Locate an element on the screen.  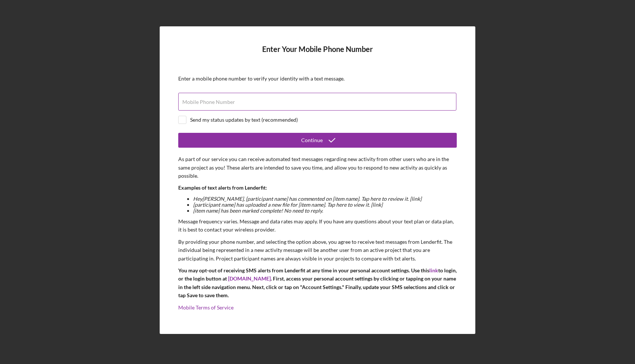
p: You may opt-out of receiving SMS alerts from Lenderfit at any time in your personal account setti... is located at coordinates (317, 283).